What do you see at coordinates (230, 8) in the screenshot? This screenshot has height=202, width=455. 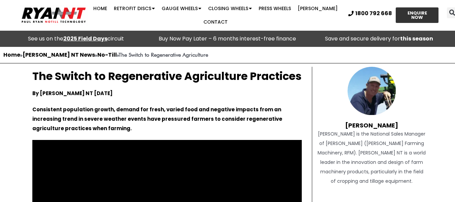 I see `a: Closing Wheels` at bounding box center [230, 8].